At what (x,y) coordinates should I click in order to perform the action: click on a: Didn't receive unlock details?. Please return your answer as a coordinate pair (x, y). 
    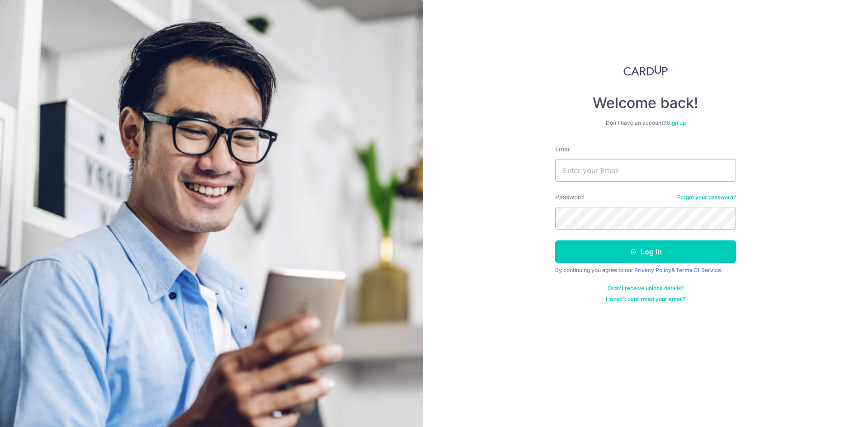
    Looking at the image, I should click on (646, 288).